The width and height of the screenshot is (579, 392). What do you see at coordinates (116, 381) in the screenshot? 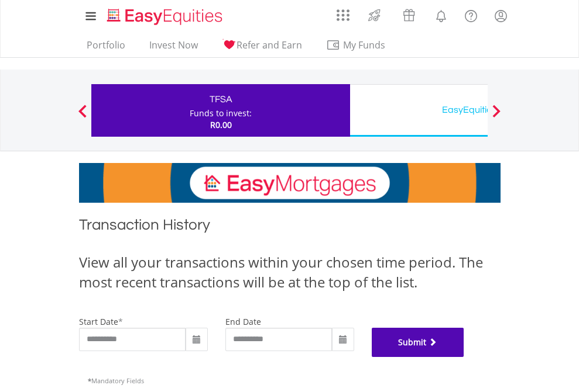
I see `span: Mandatory Fields` at bounding box center [116, 381].